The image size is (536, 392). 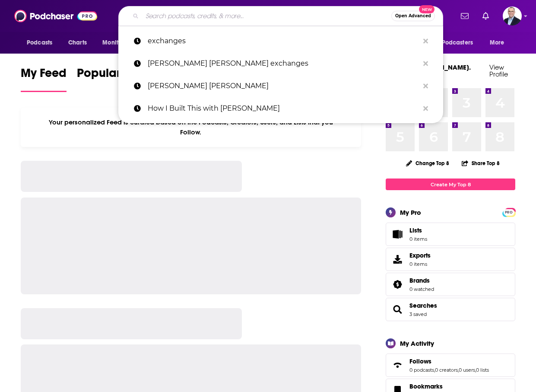 I want to click on span: Monitoring, so click(x=118, y=43).